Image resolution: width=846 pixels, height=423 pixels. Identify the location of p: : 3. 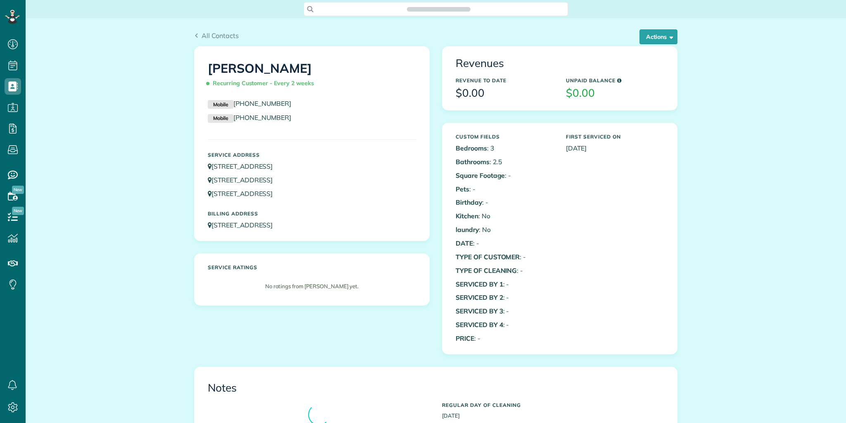
(504, 148).